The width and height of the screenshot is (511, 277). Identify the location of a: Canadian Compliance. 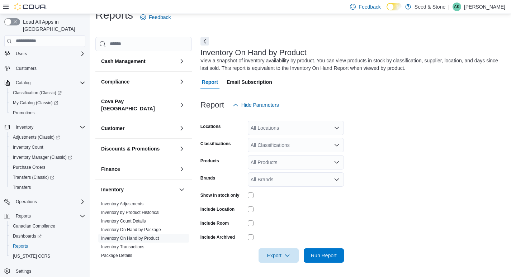
(34, 226).